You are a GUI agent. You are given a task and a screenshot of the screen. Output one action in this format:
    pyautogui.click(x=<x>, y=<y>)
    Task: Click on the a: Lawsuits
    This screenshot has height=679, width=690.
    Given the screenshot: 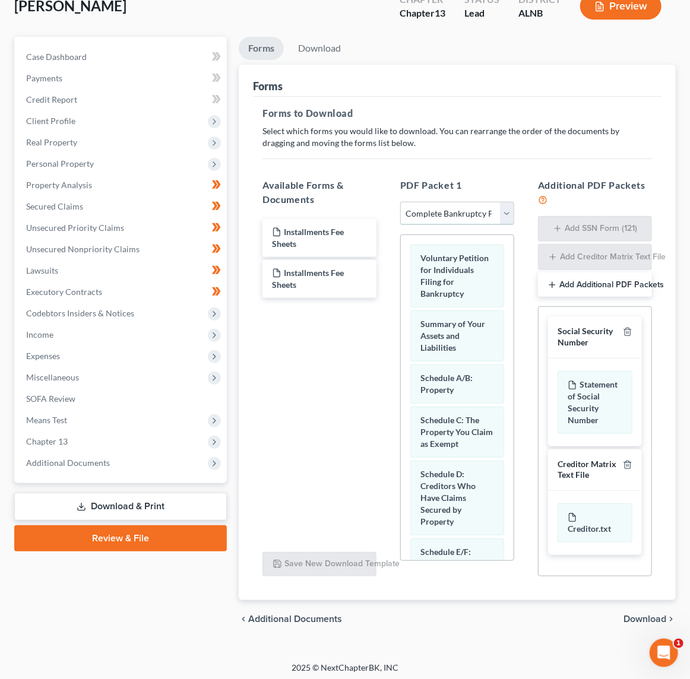 What is the action you would take?
    pyautogui.click(x=122, y=271)
    